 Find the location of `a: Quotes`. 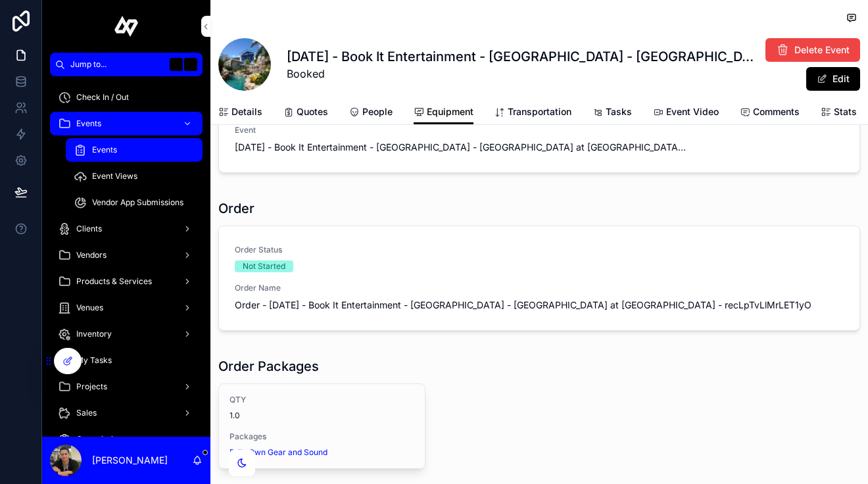

a: Quotes is located at coordinates (305, 113).